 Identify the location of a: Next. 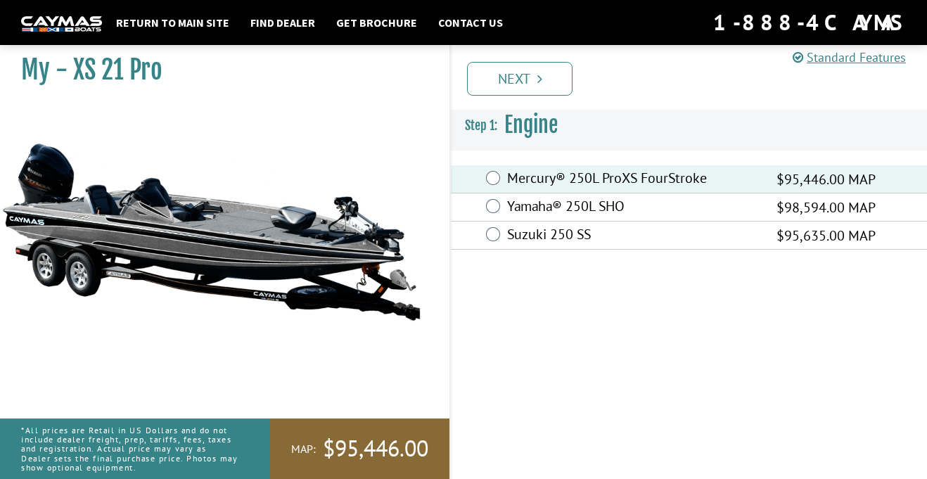
(520, 79).